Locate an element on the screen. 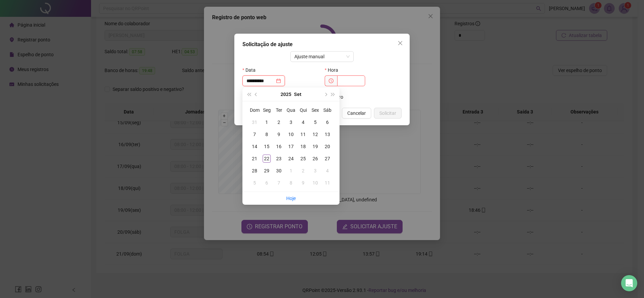  th: Seg is located at coordinates (267, 110).